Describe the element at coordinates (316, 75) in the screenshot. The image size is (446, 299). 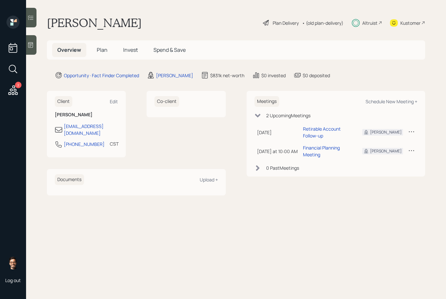
I see `div: $0 deposited` at that location.